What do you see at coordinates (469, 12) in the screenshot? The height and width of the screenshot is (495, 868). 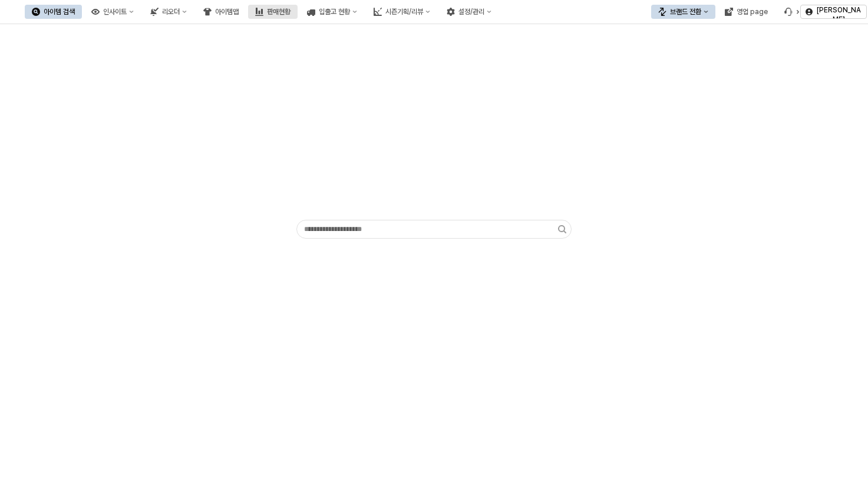 I see `button: 설정/관리` at bounding box center [469, 12].